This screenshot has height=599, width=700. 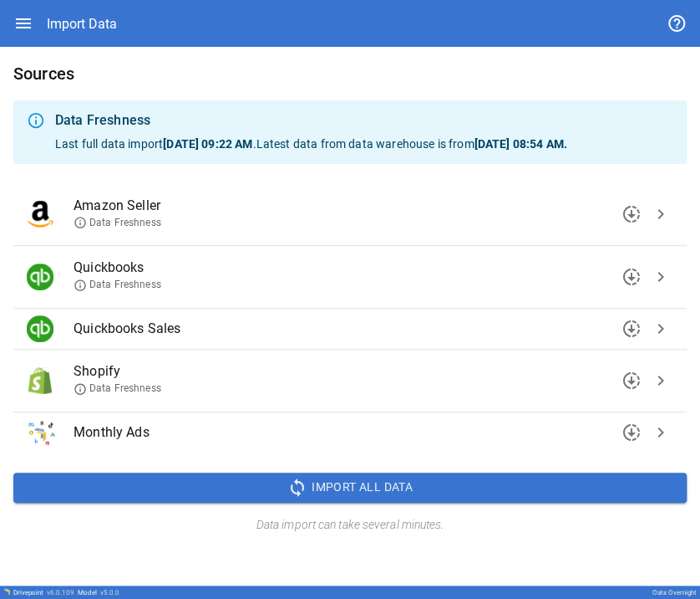 What do you see at coordinates (360, 267) in the screenshot?
I see `span: Quickbooks` at bounding box center [360, 267].